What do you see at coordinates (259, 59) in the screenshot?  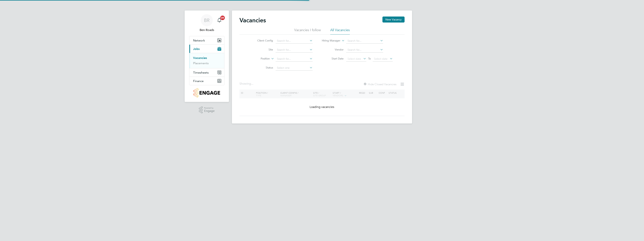 I see `label: Position` at bounding box center [259, 59].